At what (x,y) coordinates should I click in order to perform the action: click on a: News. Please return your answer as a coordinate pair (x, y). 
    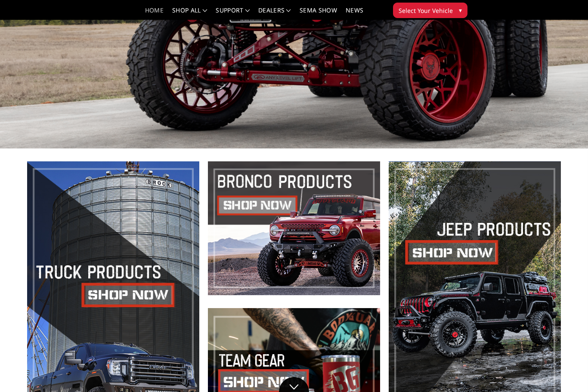
    Looking at the image, I should click on (354, 13).